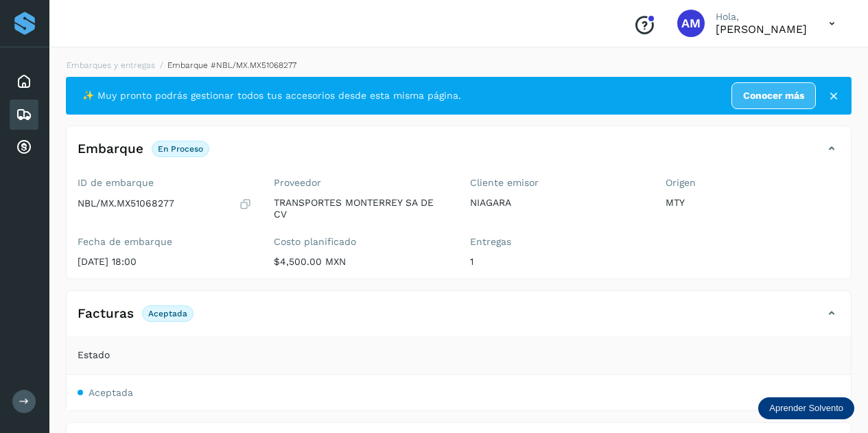 This screenshot has height=433, width=868. What do you see at coordinates (272, 95) in the screenshot?
I see `span: ✨ Muy pronto podrás gestionar todos tus accesorios desde esta misma página.` at bounding box center [272, 95].